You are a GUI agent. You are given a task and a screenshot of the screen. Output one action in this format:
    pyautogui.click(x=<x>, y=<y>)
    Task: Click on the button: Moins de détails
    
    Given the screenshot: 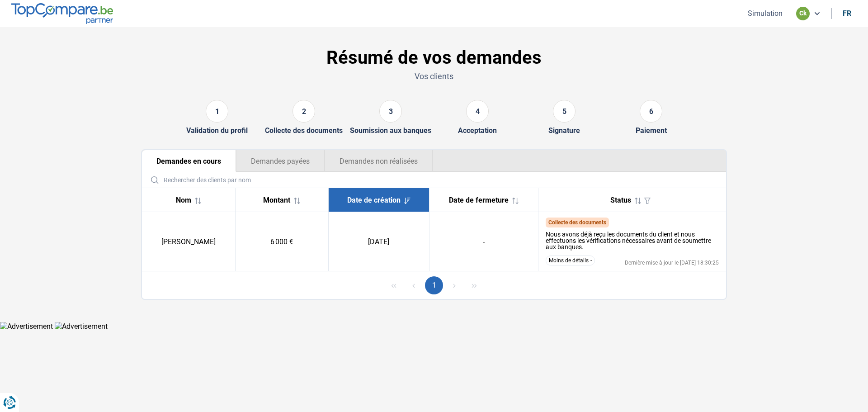 What is the action you would take?
    pyautogui.click(x=570, y=260)
    